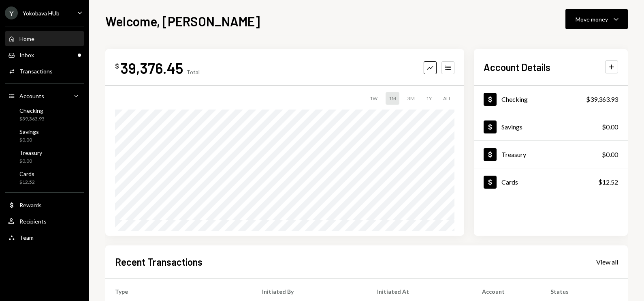  What do you see at coordinates (447, 98) in the screenshot?
I see `div: ALL` at bounding box center [447, 98].